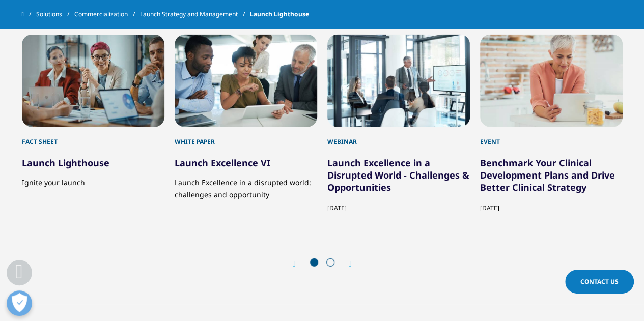 This screenshot has height=321, width=644. Describe the element at coordinates (547, 175) in the screenshot. I see `a: Benchmark Your Clinical Development Plans and Drive Better Clinical Strategy` at that location.